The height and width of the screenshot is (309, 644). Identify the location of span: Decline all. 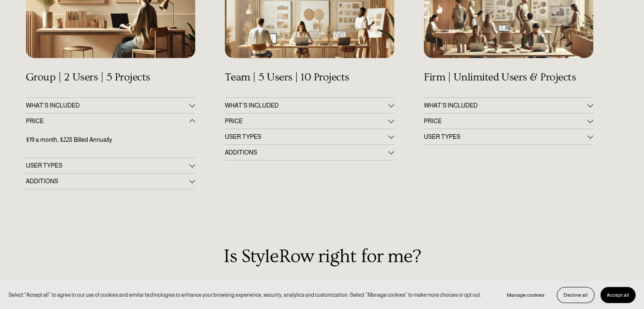
(575, 295).